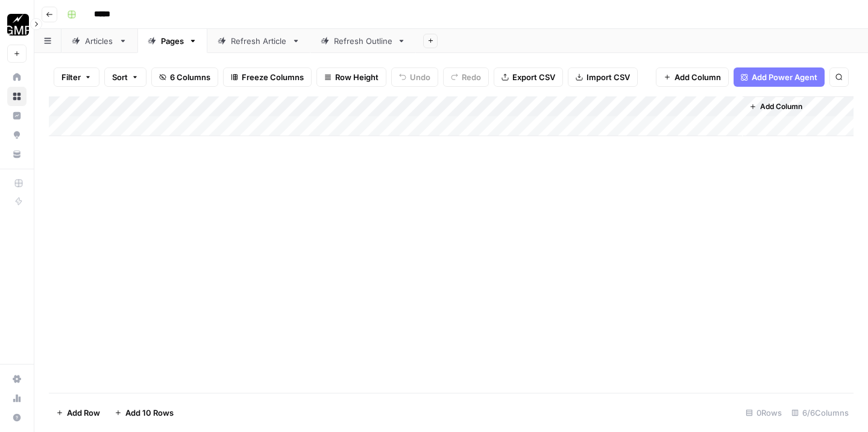  What do you see at coordinates (763, 413) in the screenshot?
I see `div: 0 Rows` at bounding box center [763, 413].